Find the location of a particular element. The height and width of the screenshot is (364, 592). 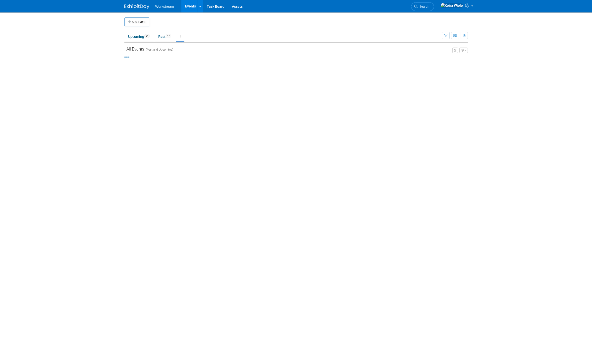

span: (Past and Upcoming) is located at coordinates (158, 49).